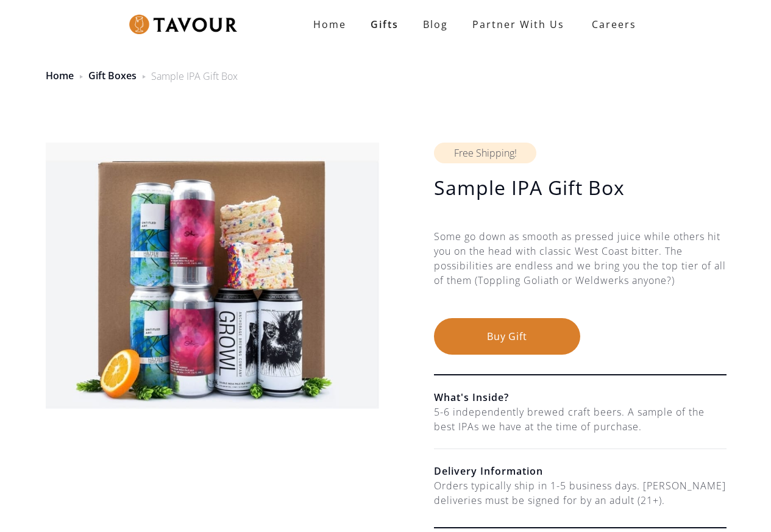  What do you see at coordinates (580, 419) in the screenshot?
I see `div: 5-6 independently brewed craft beers. A sample of the best IPAs we have at the time of purchase.` at bounding box center [580, 419].